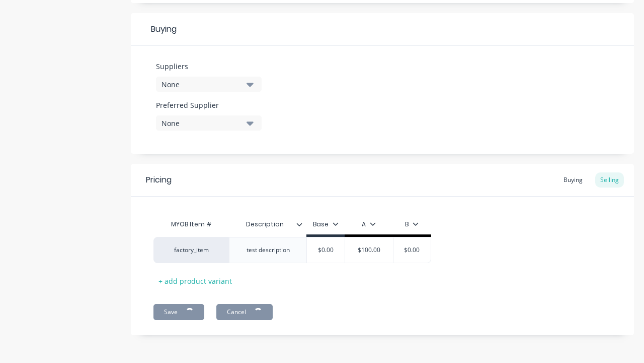 The image size is (644, 363). Describe the element at coordinates (159, 180) in the screenshot. I see `div: Pricing` at that location.